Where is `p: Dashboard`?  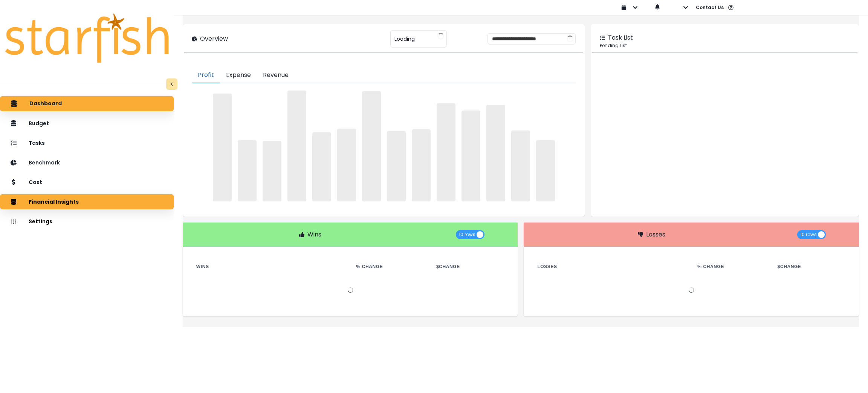
p: Dashboard is located at coordinates (46, 104).